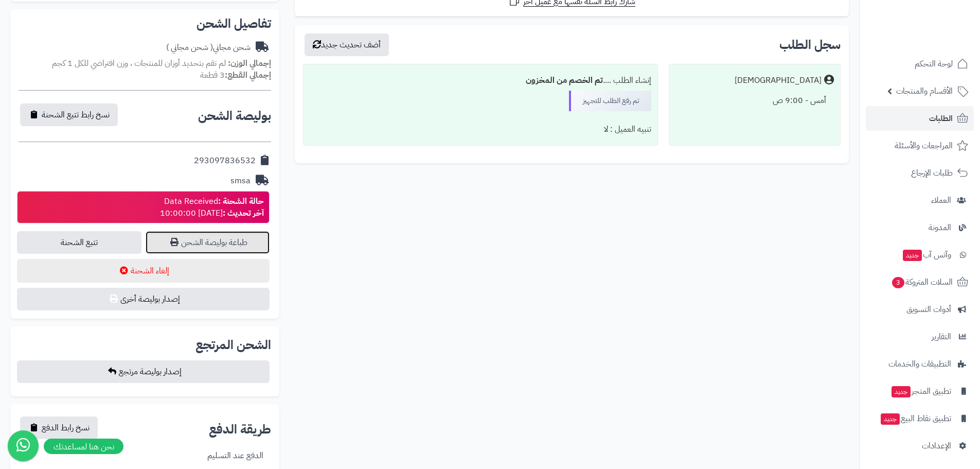  What do you see at coordinates (810, 45) in the screenshot?
I see `h3: سجل الطلب` at bounding box center [810, 45].